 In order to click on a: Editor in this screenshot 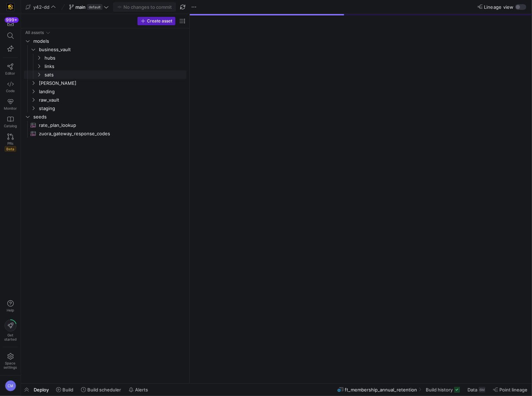, I will do `click(10, 69)`.